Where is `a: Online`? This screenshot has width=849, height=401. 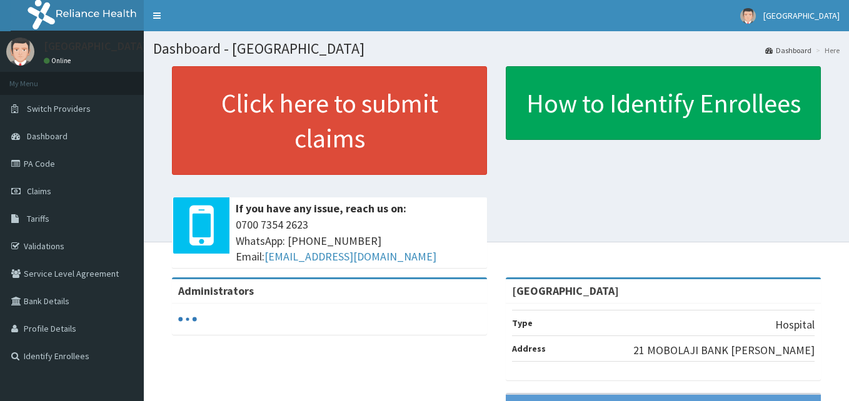 a: Online is located at coordinates (59, 61).